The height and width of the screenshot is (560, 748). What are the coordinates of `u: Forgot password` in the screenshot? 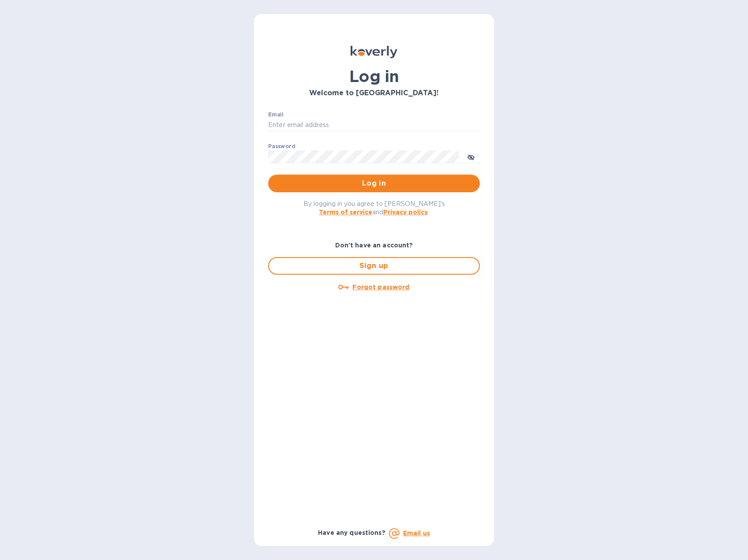 It's located at (381, 287).